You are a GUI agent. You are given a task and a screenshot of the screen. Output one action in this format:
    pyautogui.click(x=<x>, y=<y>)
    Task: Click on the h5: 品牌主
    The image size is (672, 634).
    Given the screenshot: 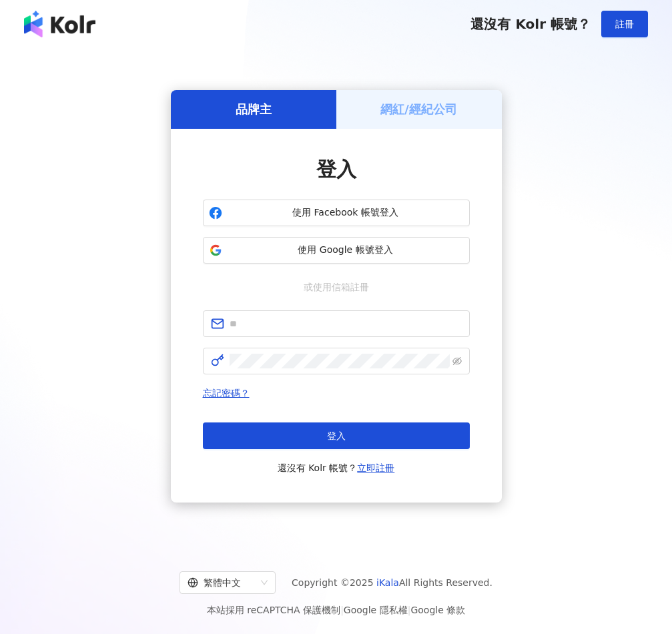 What is the action you would take?
    pyautogui.click(x=254, y=109)
    